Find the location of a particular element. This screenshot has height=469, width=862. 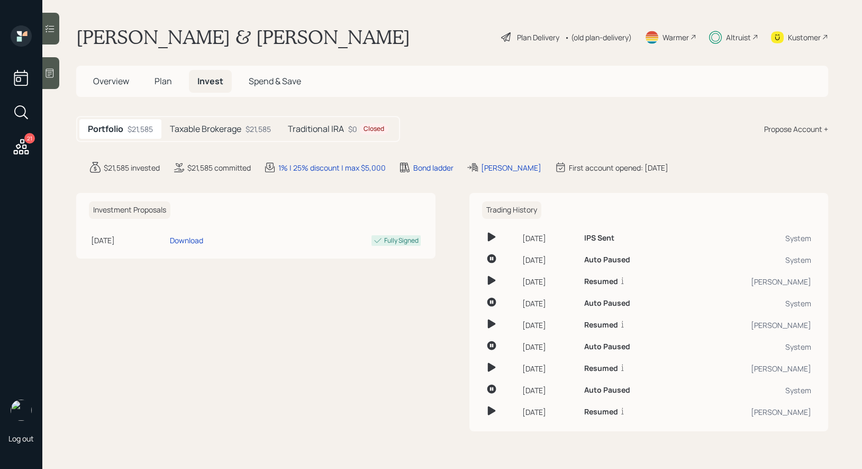

h6: IPS Sent is located at coordinates (599, 238).